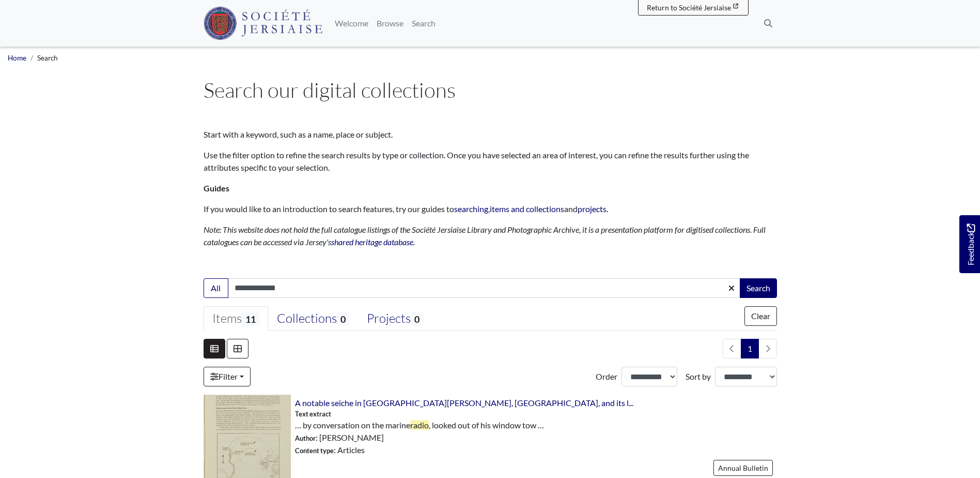 This screenshot has width=980, height=478. What do you see at coordinates (970, 244) in the screenshot?
I see `a: Would you like to provide feedback?` at bounding box center [970, 244].